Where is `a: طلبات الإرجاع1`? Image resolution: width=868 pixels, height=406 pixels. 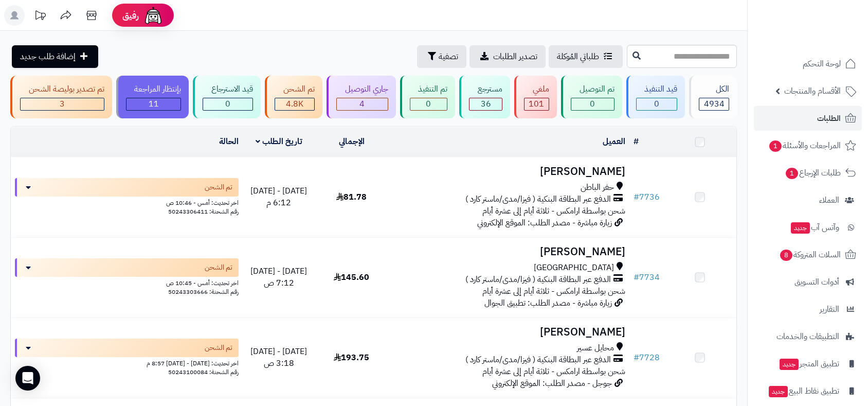
a: طلبات الإرجاع1 is located at coordinates (808, 173).